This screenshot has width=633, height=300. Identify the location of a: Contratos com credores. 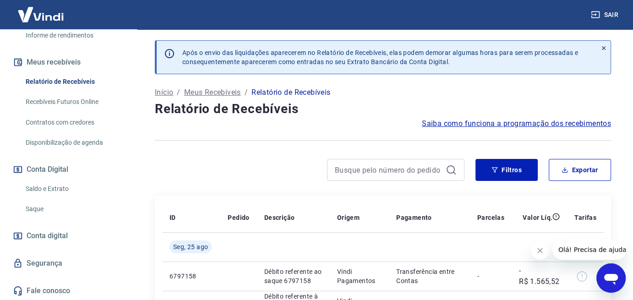
(74, 122).